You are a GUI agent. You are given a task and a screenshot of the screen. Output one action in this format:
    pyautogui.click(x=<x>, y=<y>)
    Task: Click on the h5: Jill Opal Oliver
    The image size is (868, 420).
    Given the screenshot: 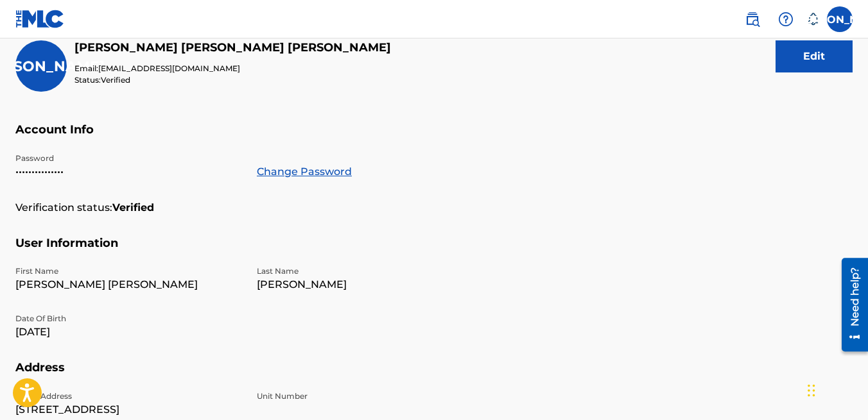 What is the action you would take?
    pyautogui.click(x=232, y=48)
    